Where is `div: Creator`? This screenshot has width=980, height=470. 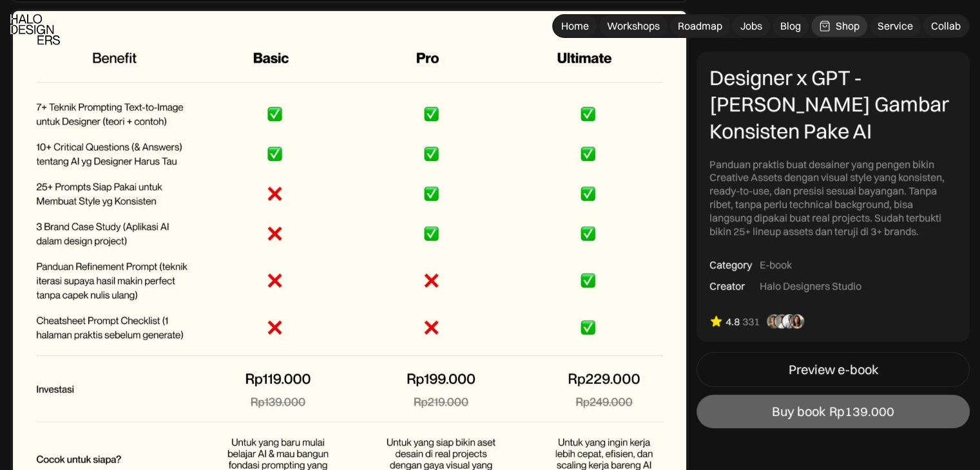
div: Creator is located at coordinates (727, 286).